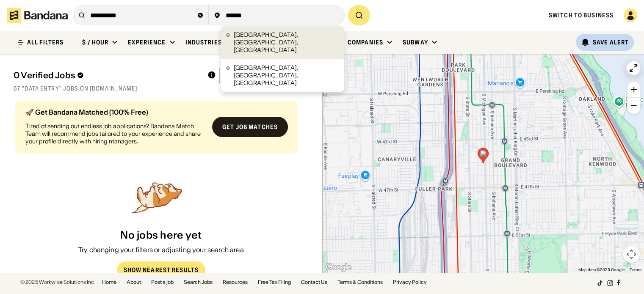 This screenshot has width=644, height=294. I want to click on a: Home, so click(109, 283).